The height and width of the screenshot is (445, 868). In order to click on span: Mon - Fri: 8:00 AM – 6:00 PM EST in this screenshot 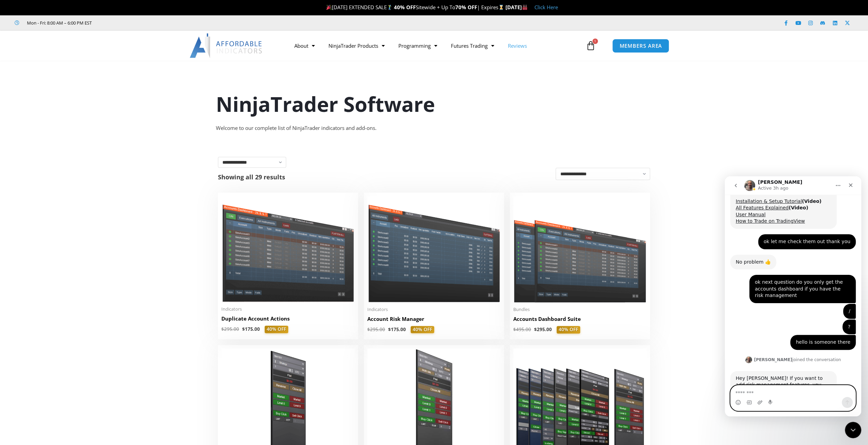, I will do `click(58, 23)`.